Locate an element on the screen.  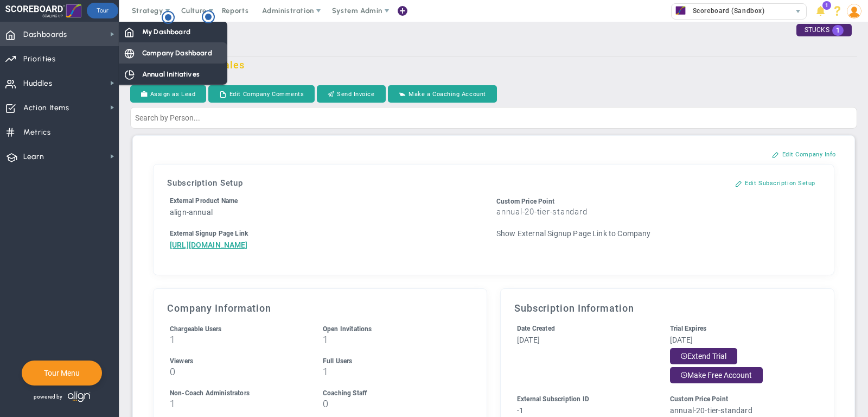
span: -1 is located at coordinates (520, 410).